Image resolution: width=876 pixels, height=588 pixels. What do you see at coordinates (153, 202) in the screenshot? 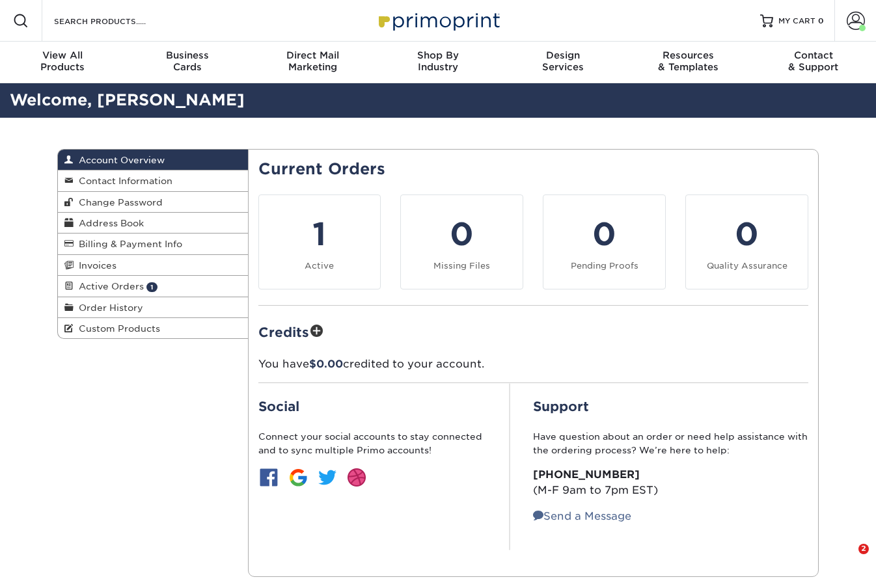
I see `a: Change Password` at bounding box center [153, 202].